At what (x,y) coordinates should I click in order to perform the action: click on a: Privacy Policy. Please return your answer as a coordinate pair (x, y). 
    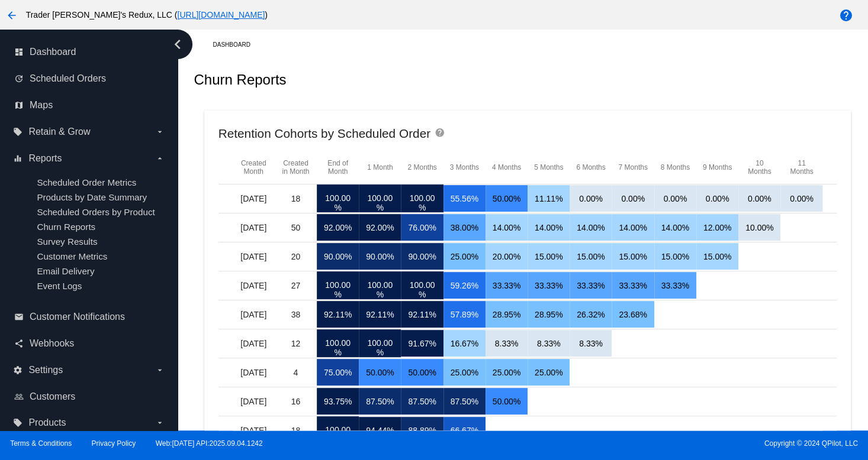
    Looking at the image, I should click on (114, 443).